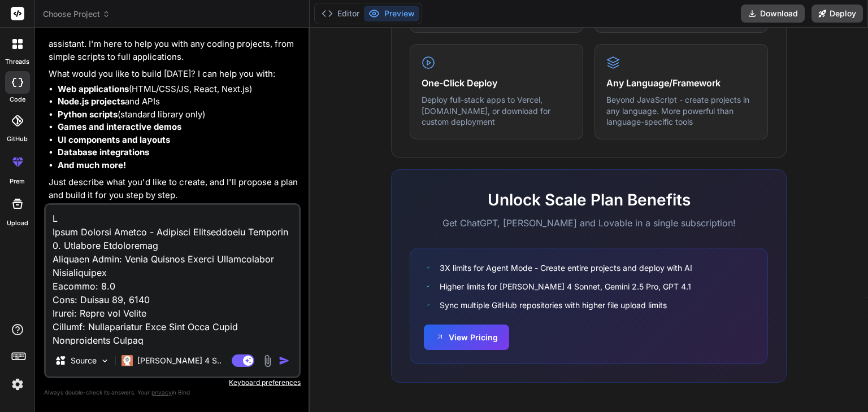 The image size is (868, 412). I want to click on strong: Games and interactive demos, so click(119, 127).